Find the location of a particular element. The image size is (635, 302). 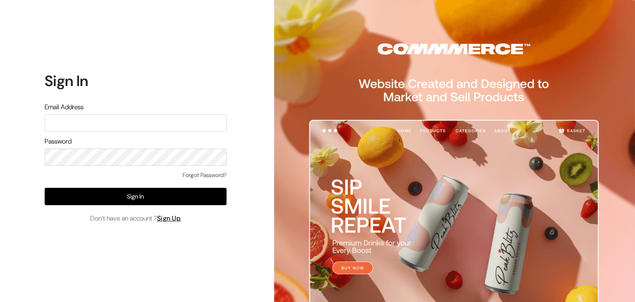

label: Password is located at coordinates (58, 141).